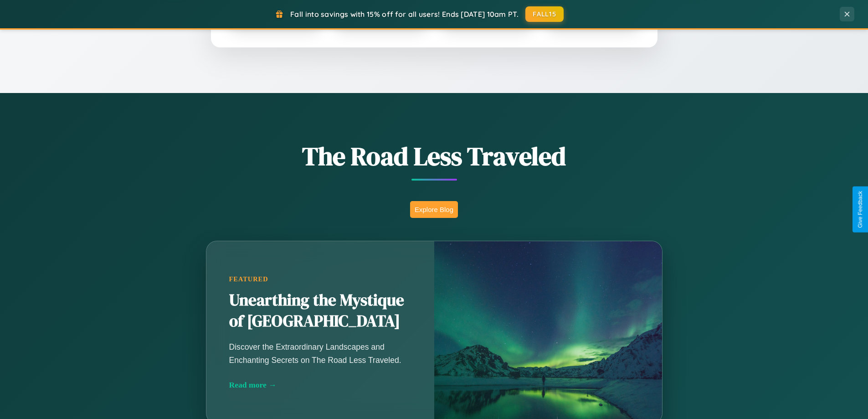 The image size is (868, 419). Describe the element at coordinates (321, 353) in the screenshot. I see `p: Discover the Extraordinary Landscapes and Enchanting Secrets on The Road Less Traveled.` at that location.